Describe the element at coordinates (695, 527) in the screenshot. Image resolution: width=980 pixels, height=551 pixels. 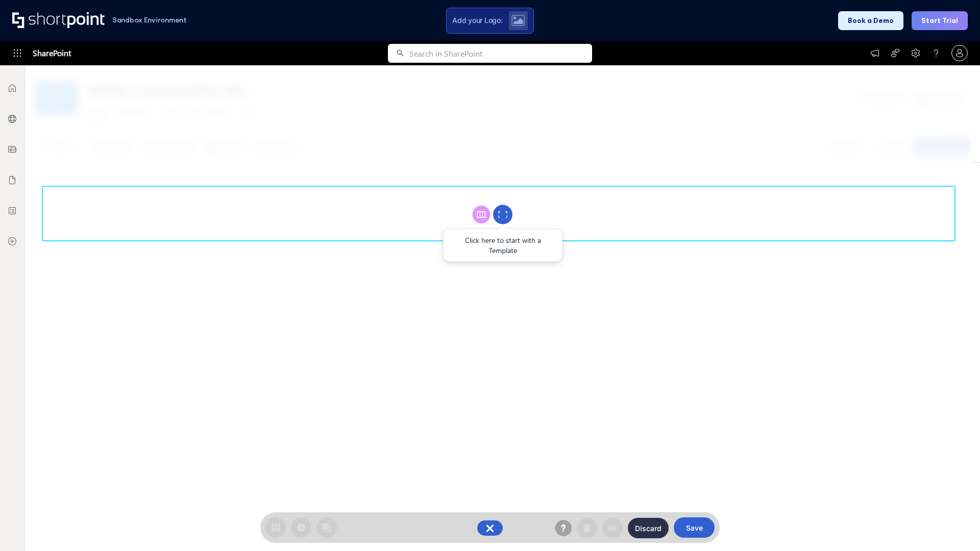
I see `button: Save` at that location.